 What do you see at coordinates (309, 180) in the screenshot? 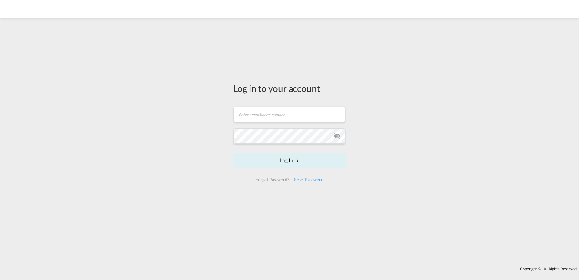
I see `div: Reset Password` at bounding box center [309, 180].